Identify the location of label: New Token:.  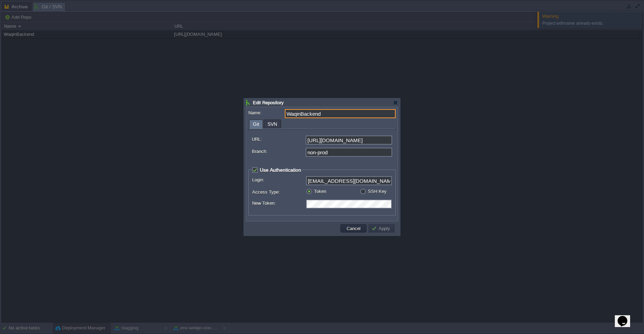
(279, 203).